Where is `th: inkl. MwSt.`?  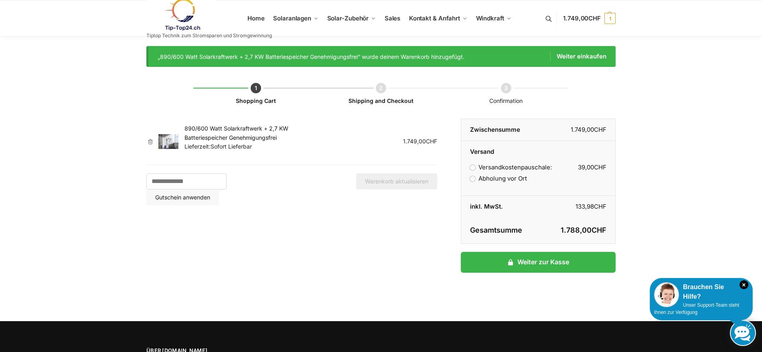
th: inkl. MwSt. is located at coordinates (500, 207).